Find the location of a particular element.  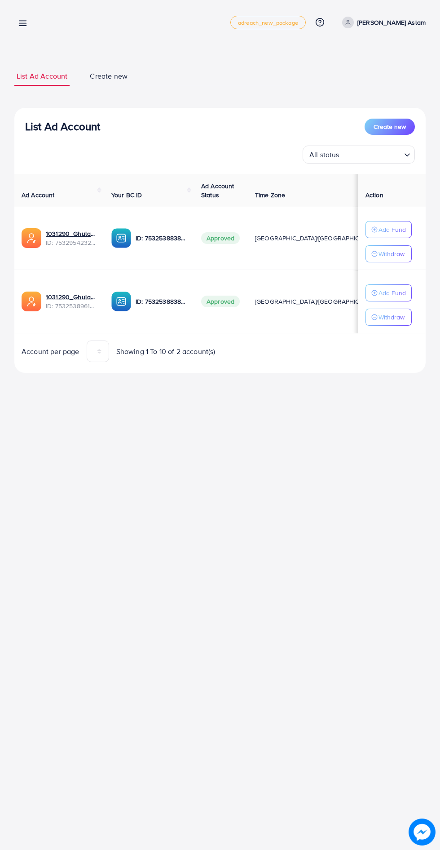

span: Ad Account Status is located at coordinates (218, 190).